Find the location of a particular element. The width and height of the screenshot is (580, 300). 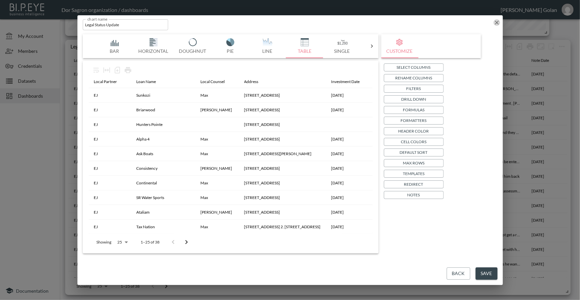

th: 2025-03-03 is located at coordinates (350, 139).